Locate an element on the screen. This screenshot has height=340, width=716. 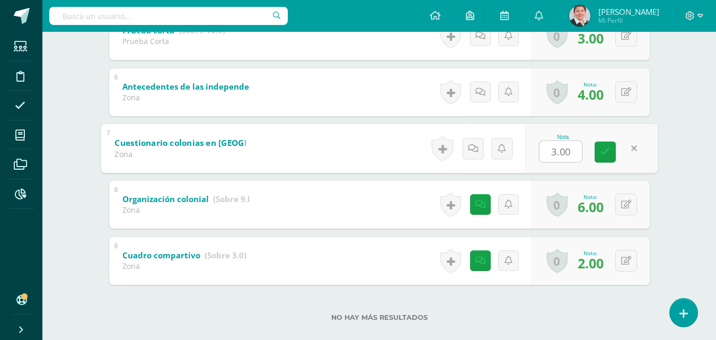
span: 6.00 is located at coordinates (590, 207).